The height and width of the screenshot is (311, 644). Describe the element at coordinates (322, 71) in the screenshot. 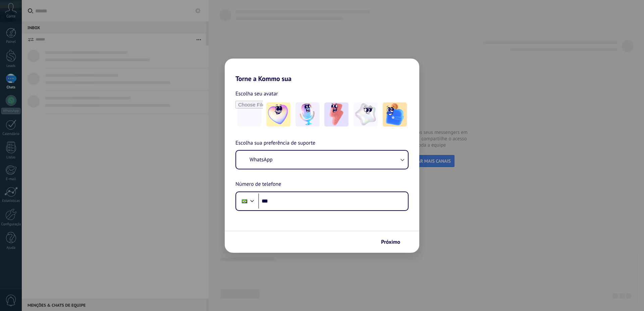

I see `h2: Torne a Kommo sua` at that location.